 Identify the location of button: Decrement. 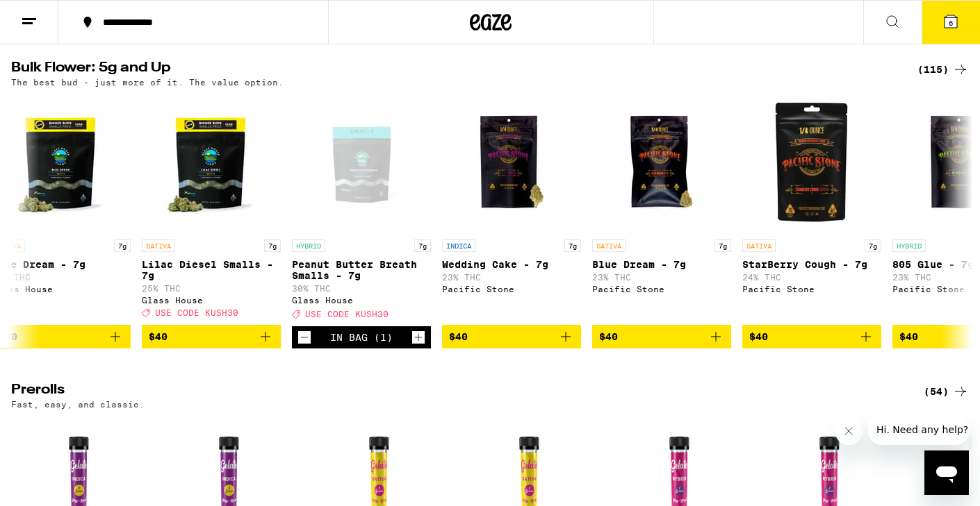
(304, 338).